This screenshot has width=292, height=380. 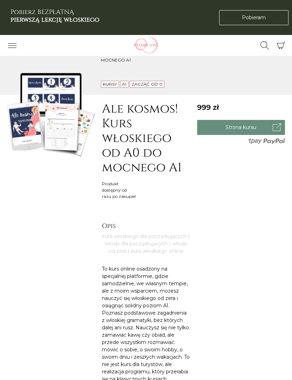 I want to click on div: Produkt dostępny od razu po zakupie!, so click(x=119, y=190).